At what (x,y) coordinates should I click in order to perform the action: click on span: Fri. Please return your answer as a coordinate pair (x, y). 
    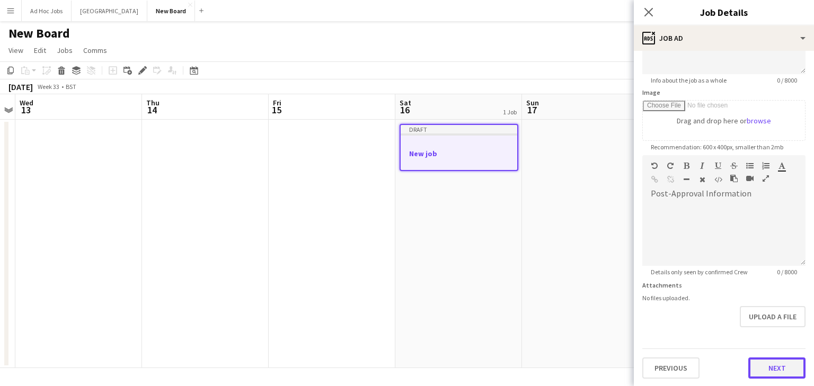
    Looking at the image, I should click on (277, 103).